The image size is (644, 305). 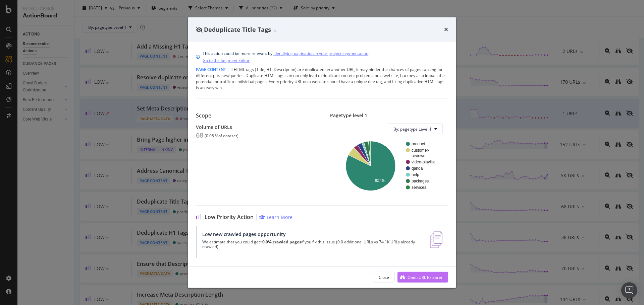 What do you see at coordinates (389, 166) in the screenshot?
I see `div: A chart.` at bounding box center [389, 166].